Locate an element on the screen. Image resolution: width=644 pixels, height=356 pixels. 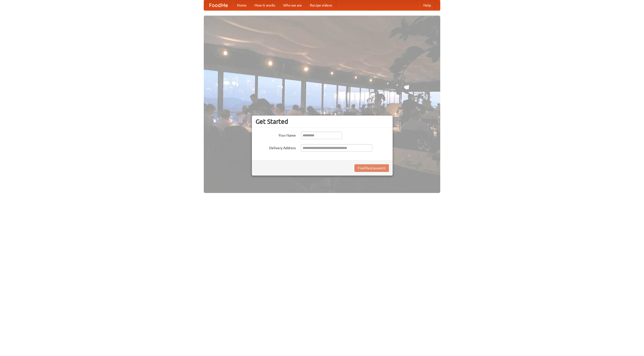
button: Find Restaurants! is located at coordinates (372, 168).